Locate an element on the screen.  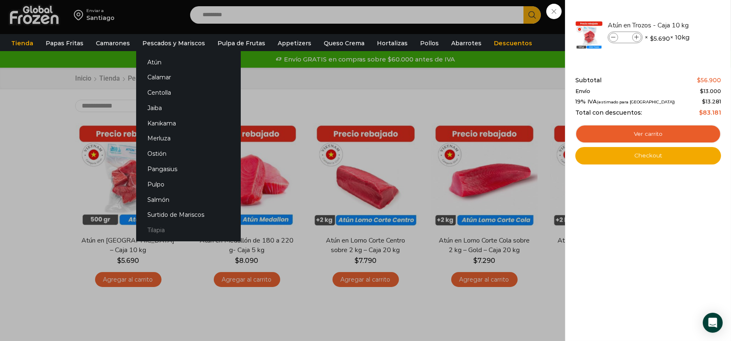
a: Papas Fritas is located at coordinates (64, 43).